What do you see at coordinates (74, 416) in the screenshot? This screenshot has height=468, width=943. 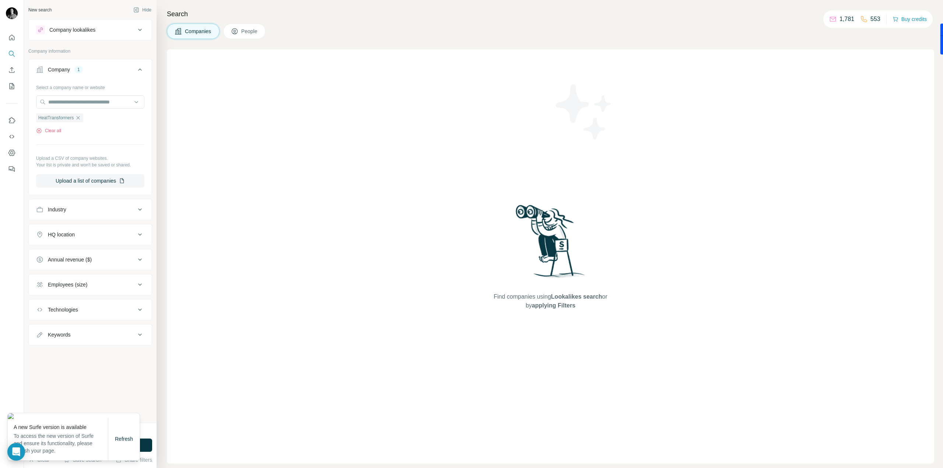 I see `img: 6442046a-7ce0-4576-8c22-90a011b36fcb` at bounding box center [74, 416].